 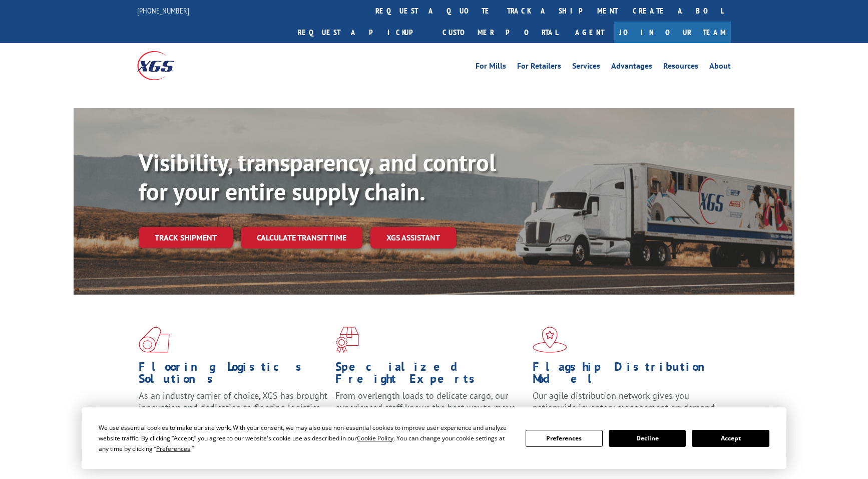 What do you see at coordinates (347, 340) in the screenshot?
I see `img: xgs-icon-focused-on-flooring-red` at bounding box center [347, 340].